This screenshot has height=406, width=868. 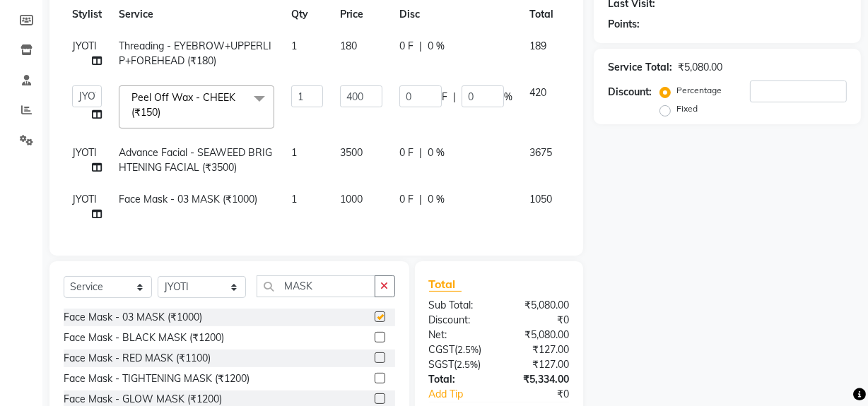 What do you see at coordinates (539, 380) in the screenshot?
I see `div: ₹5,334.00` at bounding box center [539, 380].